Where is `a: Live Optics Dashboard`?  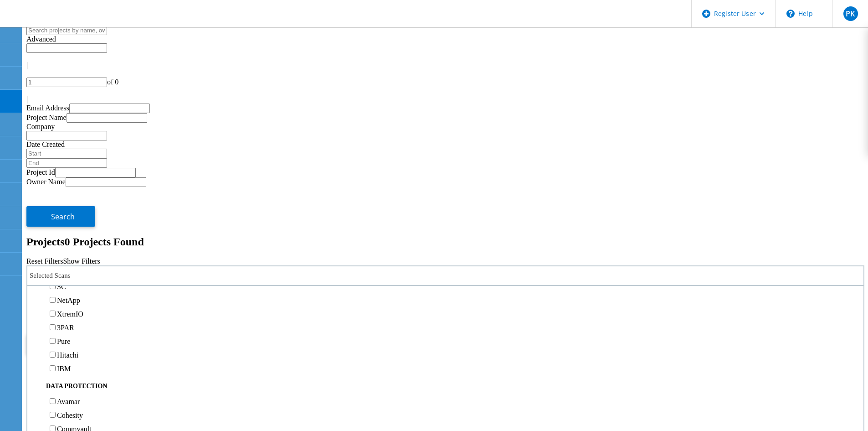 a: Live Optics Dashboard is located at coordinates (58, 22).